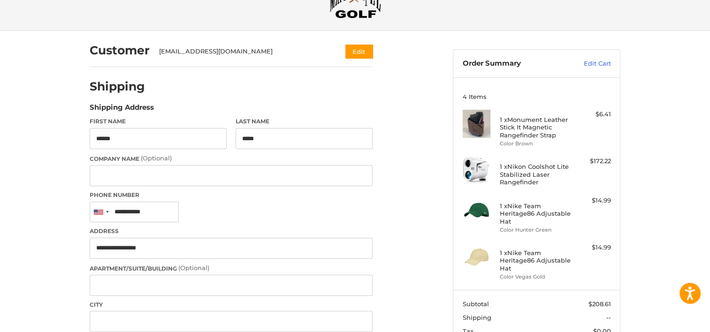  I want to click on h4: 1 x Nikon Coolshot Lite Stabilized Laser Rangefinder, so click(536, 174).